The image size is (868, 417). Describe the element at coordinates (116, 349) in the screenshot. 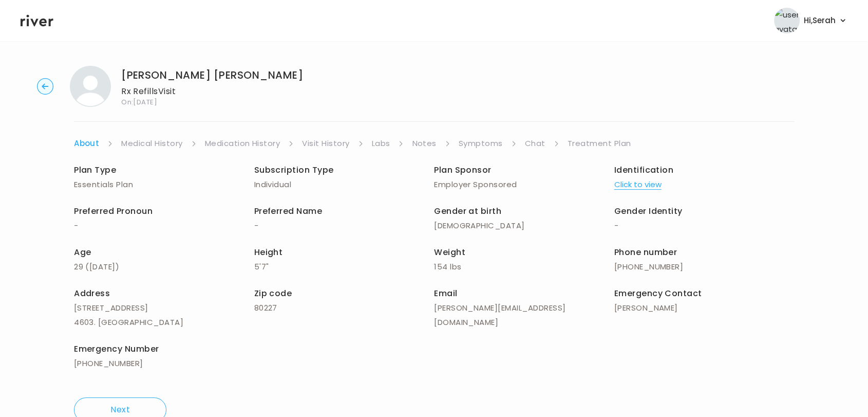

I see `span: Emergency Number` at that location.